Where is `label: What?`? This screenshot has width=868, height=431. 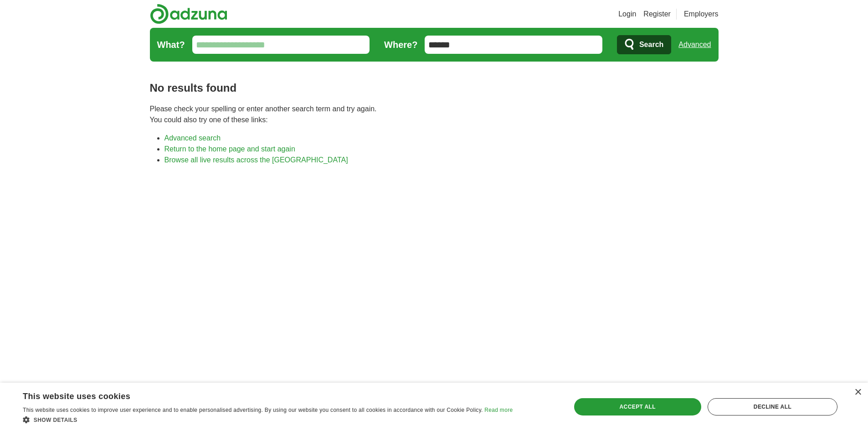 label: What? is located at coordinates (171, 44).